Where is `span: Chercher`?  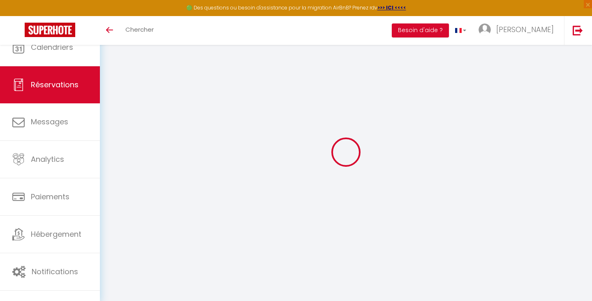 span: Chercher is located at coordinates (139, 29).